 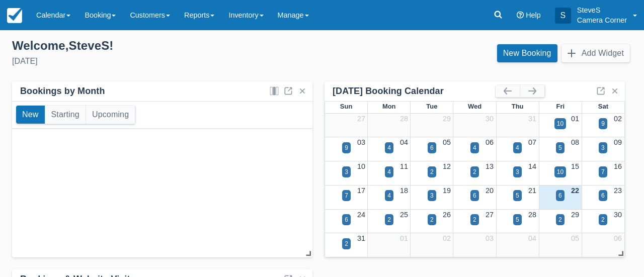 What do you see at coordinates (532, 167) in the screenshot?
I see `a: 14` at bounding box center [532, 167].